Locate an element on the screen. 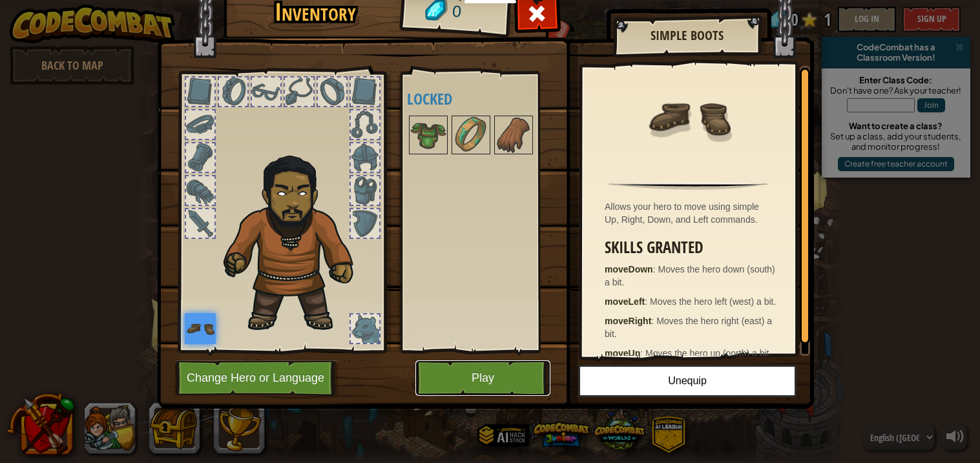 This screenshot has height=463, width=980. h4: Locked is located at coordinates (483, 99).